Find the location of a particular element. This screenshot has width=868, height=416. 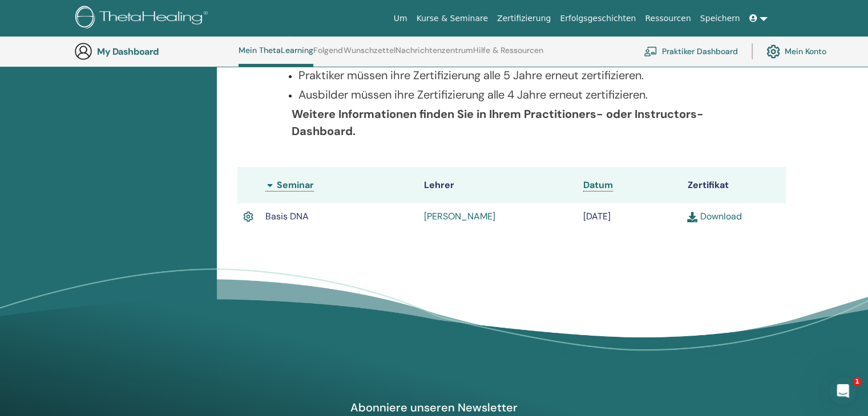

a: Nachrichtenzentrum is located at coordinates (434, 55).